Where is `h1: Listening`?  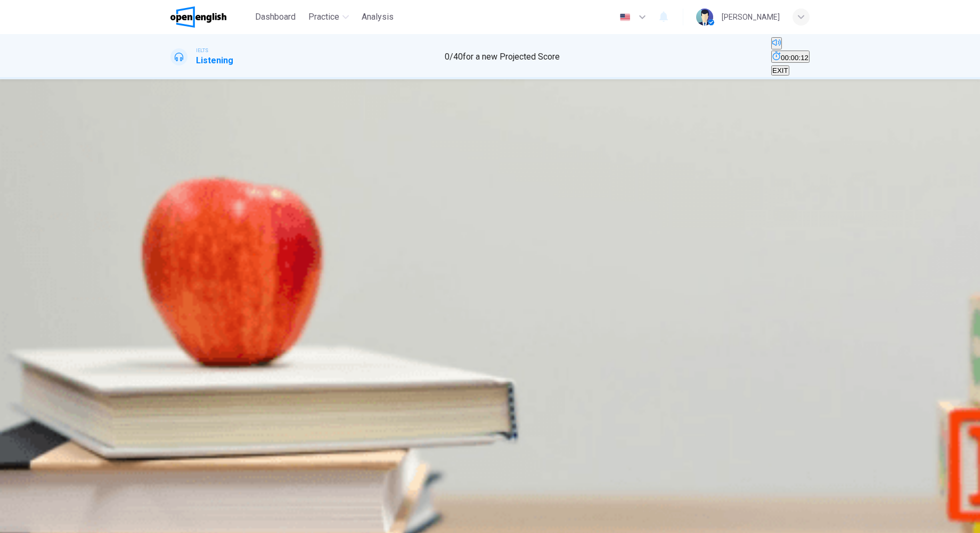
h1: Listening is located at coordinates (215, 61).